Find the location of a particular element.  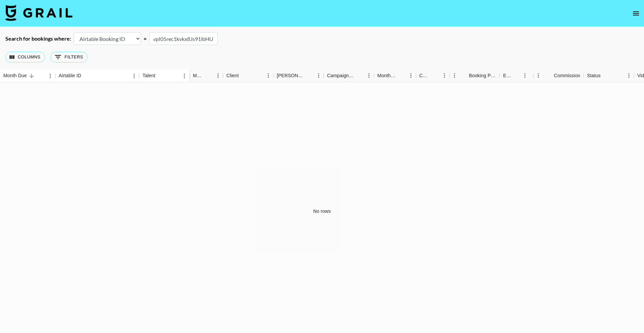

div: Search for bookings where: is located at coordinates (38, 39).